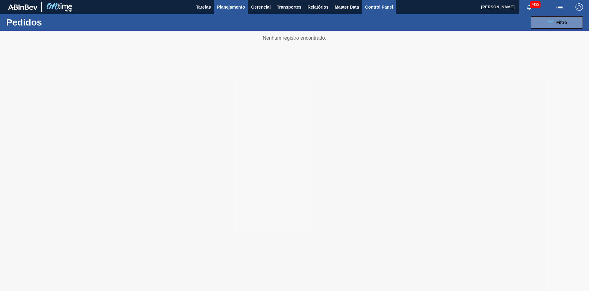 Image resolution: width=589 pixels, height=291 pixels. I want to click on h1: Pedidos, so click(52, 22).